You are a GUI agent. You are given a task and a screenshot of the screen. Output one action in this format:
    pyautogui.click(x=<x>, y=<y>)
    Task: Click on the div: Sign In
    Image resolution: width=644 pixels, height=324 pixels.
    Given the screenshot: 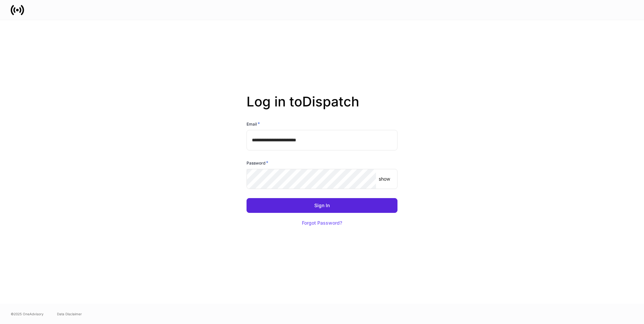 What is the action you would take?
    pyautogui.click(x=322, y=205)
    